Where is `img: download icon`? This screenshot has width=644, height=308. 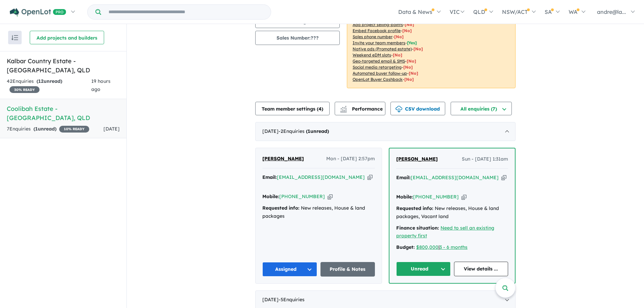 img: download icon is located at coordinates (399, 109).